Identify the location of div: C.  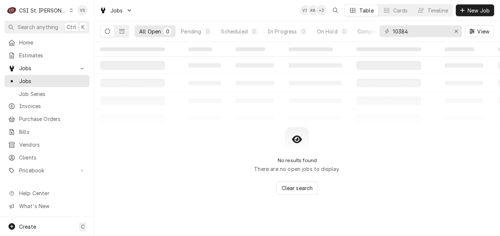
(12, 10).